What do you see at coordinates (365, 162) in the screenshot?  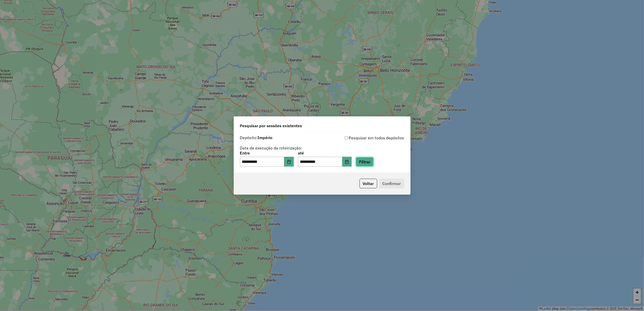 I see `button: Filtrar` at bounding box center [365, 162].